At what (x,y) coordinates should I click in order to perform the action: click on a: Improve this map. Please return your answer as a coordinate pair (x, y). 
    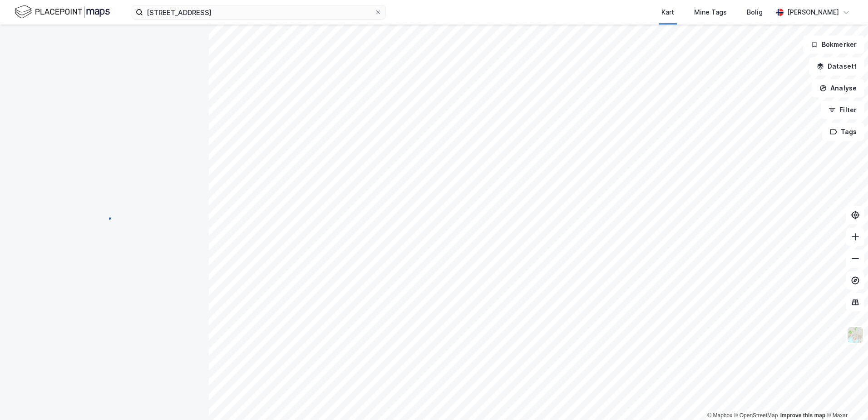
    Looking at the image, I should click on (803, 415).